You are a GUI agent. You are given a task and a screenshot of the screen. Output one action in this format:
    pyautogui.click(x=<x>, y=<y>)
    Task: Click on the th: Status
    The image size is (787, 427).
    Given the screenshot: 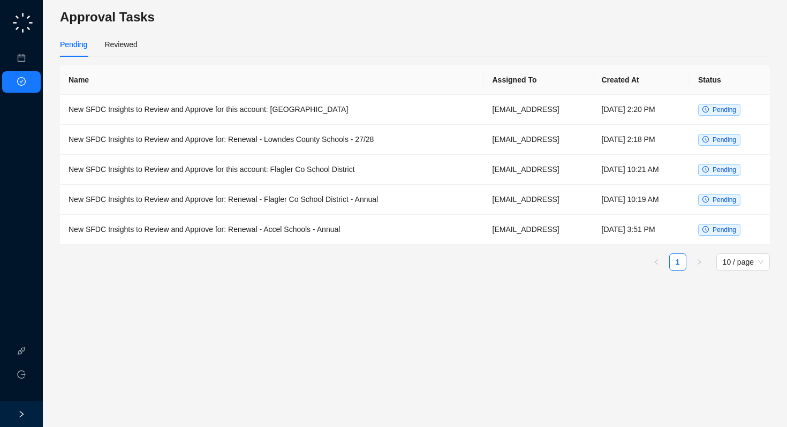 What is the action you would take?
    pyautogui.click(x=730, y=80)
    